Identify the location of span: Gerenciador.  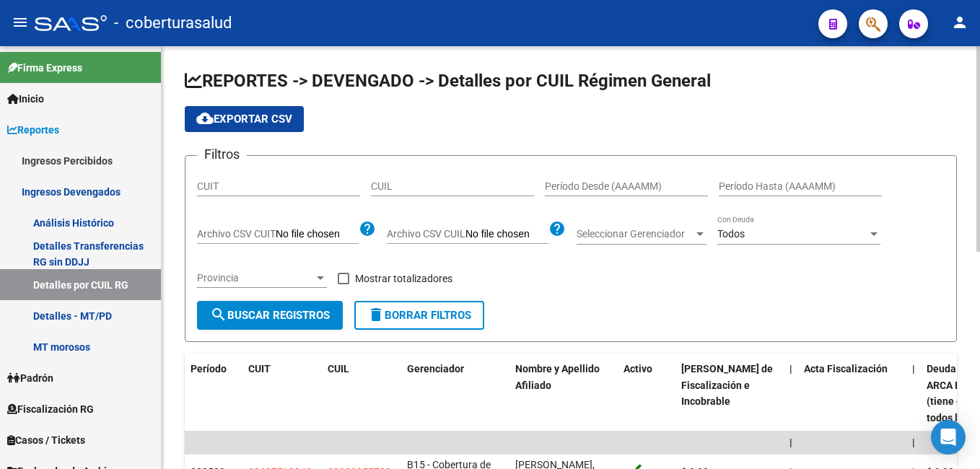
(436, 369).